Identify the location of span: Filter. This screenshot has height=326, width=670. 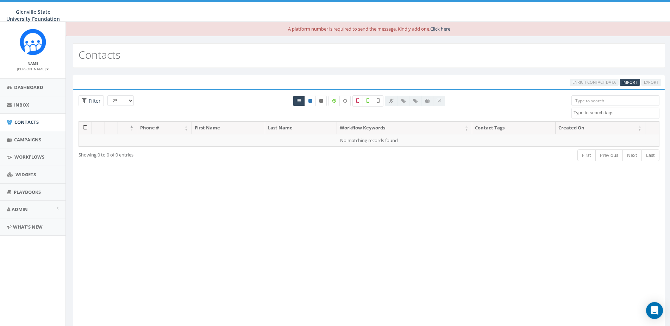
(94, 101).